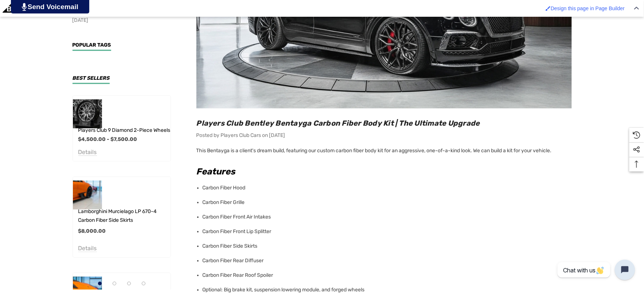 The width and height of the screenshot is (644, 299). Describe the element at coordinates (87, 114) in the screenshot. I see `img: Players Club 9 Diamond 2-Piece Wheels` at that location.